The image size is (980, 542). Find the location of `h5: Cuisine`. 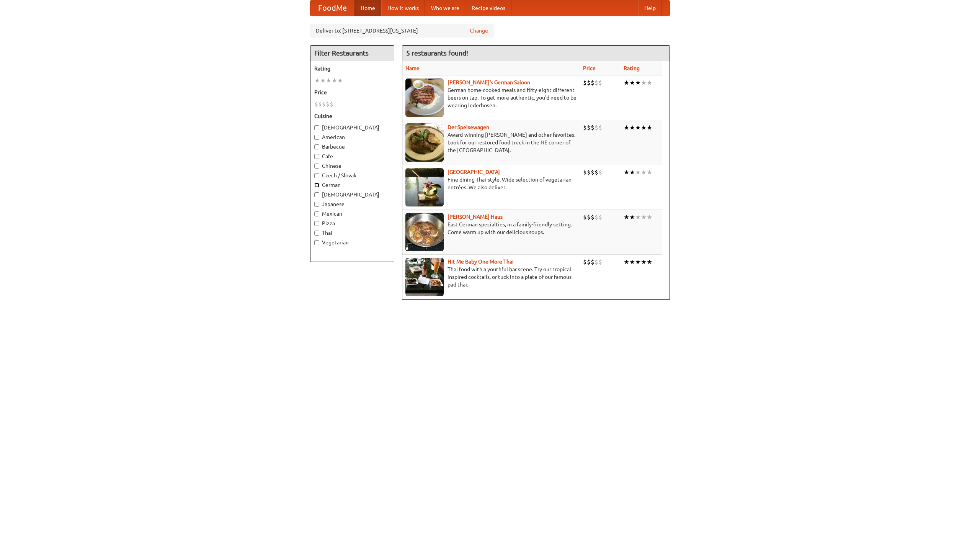

h5: Cuisine is located at coordinates (352, 116).